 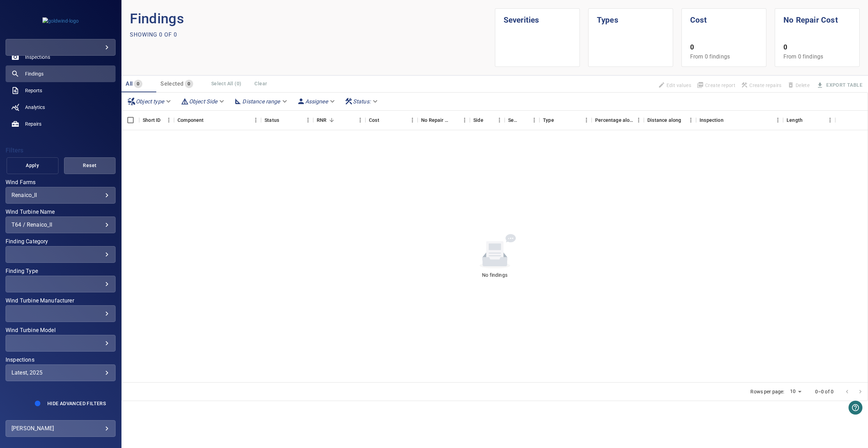 I want to click on h1: Cost, so click(x=724, y=18).